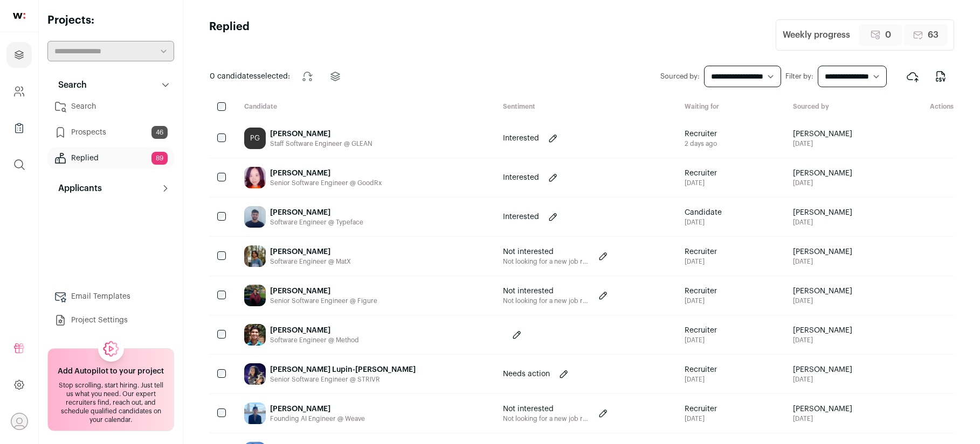 The image size is (980, 444). Describe the element at coordinates (255, 217) in the screenshot. I see `img: b46383aa27d0f0d2c3ded663dadab8b5397b68c7b8b22f1b19e178cb10a27c35` at that location.